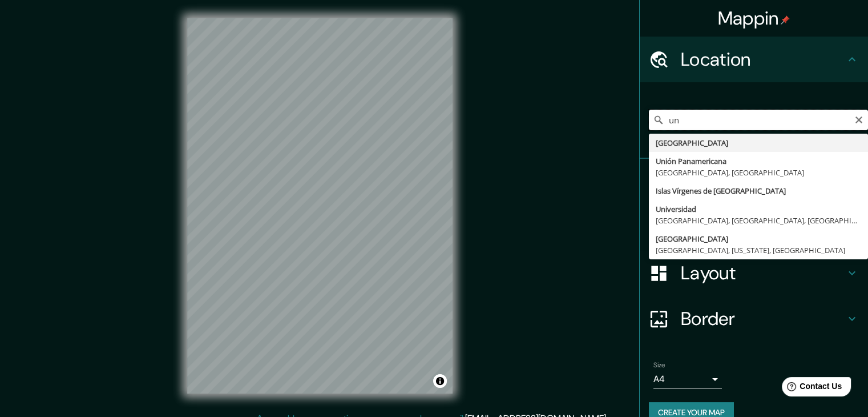 The image size is (868, 417). What do you see at coordinates (440, 381) in the screenshot?
I see `button: Toggle attribution` at bounding box center [440, 381].